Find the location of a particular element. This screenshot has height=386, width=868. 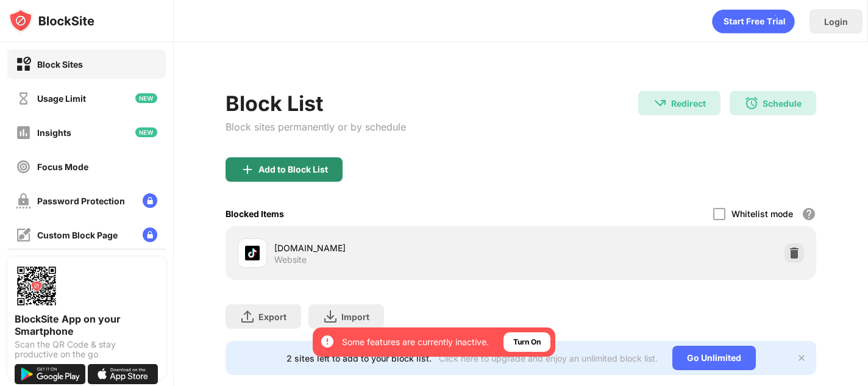

div: 2 sites left to add to your block list. is located at coordinates (359, 358).